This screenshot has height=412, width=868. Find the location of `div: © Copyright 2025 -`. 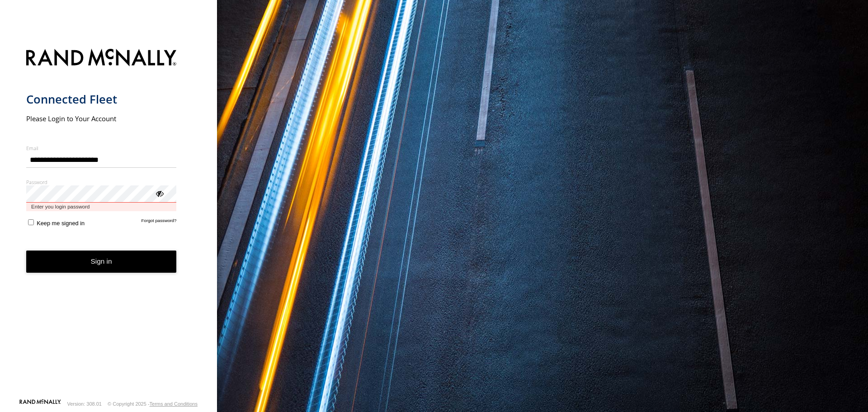

div: © Copyright 2025 - is located at coordinates (152, 404).